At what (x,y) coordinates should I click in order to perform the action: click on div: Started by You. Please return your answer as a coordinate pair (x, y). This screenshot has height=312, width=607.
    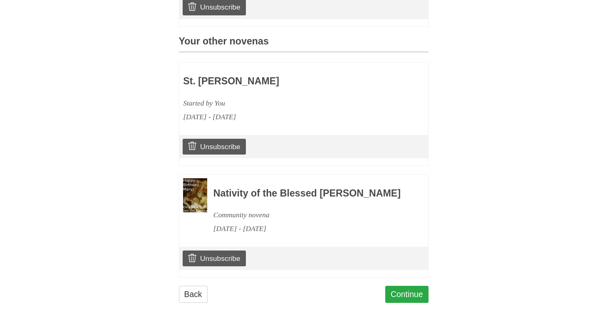
    Looking at the image, I should click on (279, 103).